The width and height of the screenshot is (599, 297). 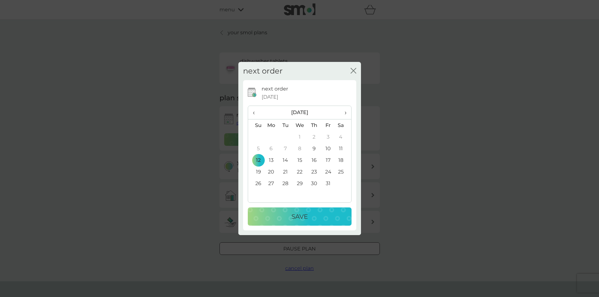 What do you see at coordinates (256, 172) in the screenshot?
I see `td: 19` at bounding box center [256, 172].